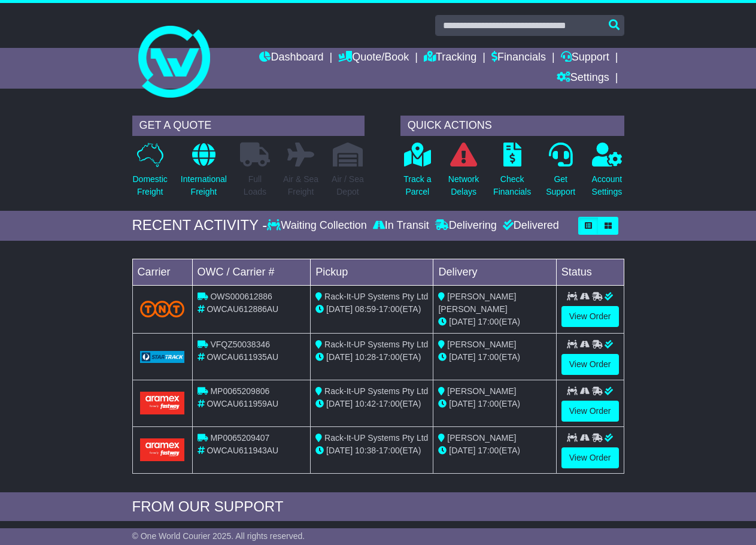  I want to click on a: Track aParcel, so click(417, 173).